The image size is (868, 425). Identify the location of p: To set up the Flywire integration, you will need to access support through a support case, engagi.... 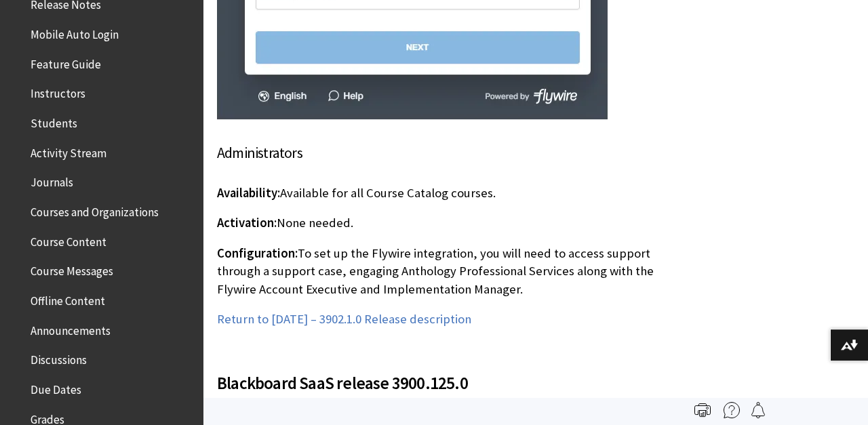
(435, 271).